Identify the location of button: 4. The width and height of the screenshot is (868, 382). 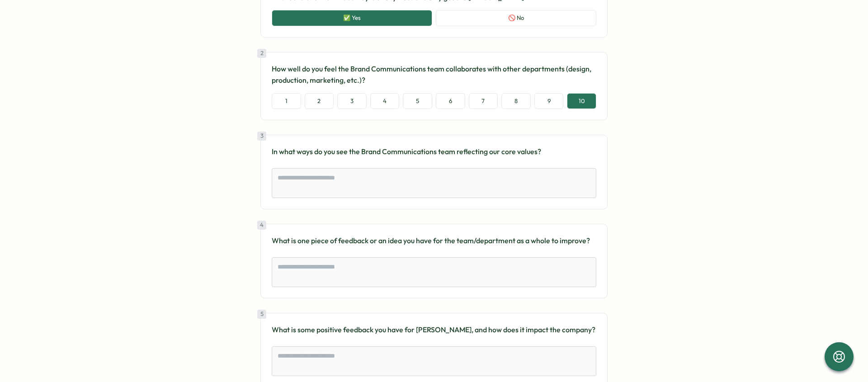
(385, 101).